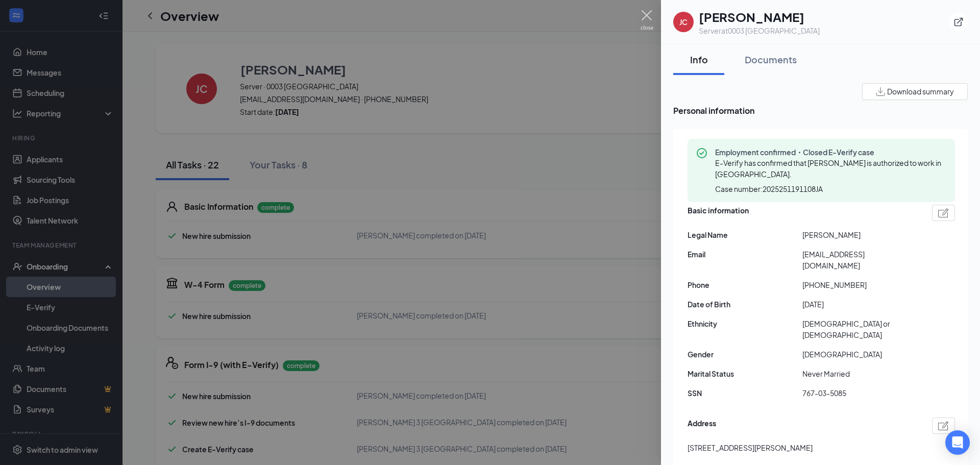  Describe the element at coordinates (957, 442) in the screenshot. I see `div: Open Intercom Messenger` at that location.